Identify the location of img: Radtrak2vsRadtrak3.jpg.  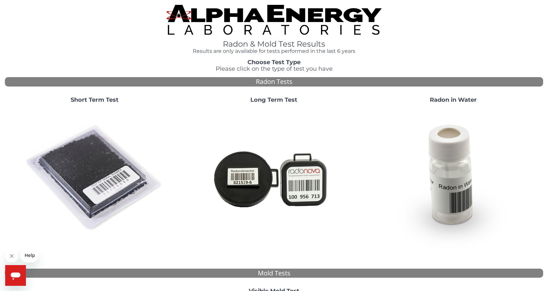
(274, 178).